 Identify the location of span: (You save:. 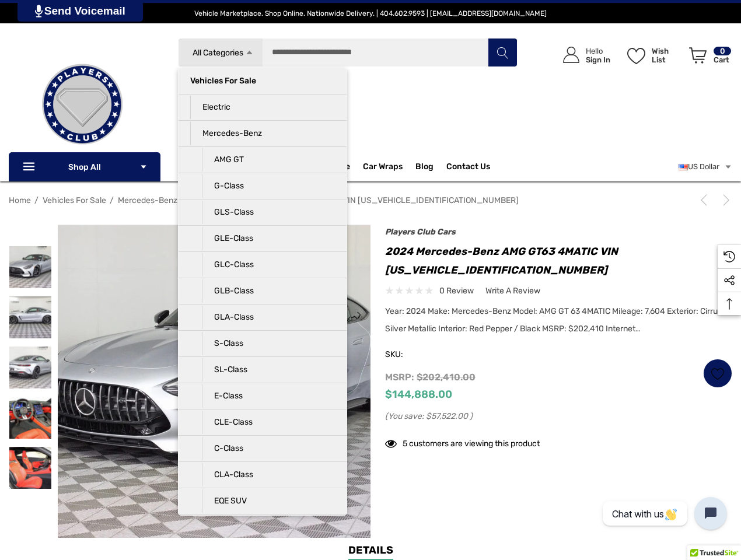
(405, 416).